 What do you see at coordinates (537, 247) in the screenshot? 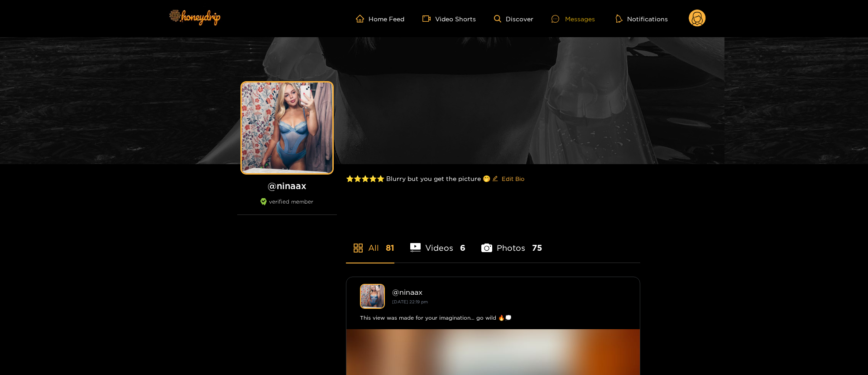
I see `span: 75` at bounding box center [537, 247].